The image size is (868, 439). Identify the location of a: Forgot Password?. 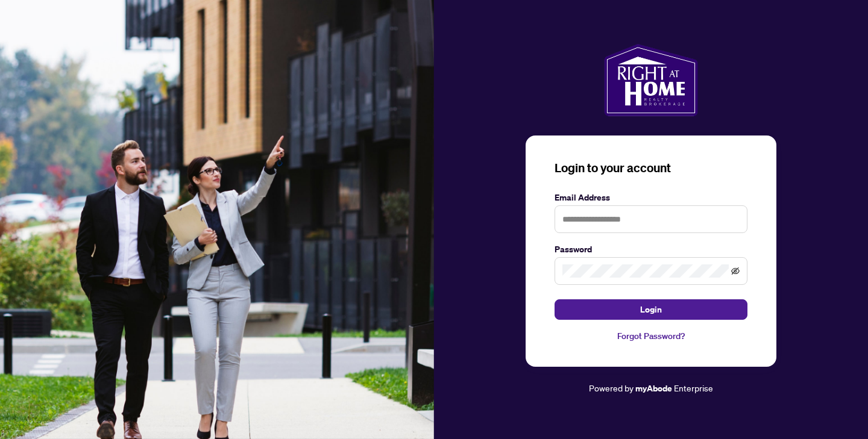
(652, 336).